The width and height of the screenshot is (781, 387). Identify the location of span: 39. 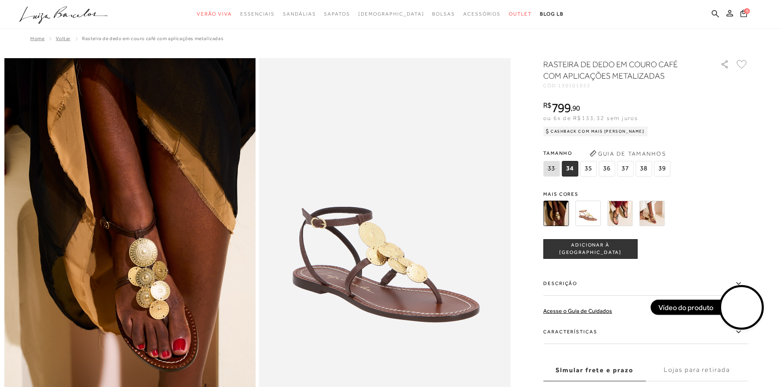
(662, 169).